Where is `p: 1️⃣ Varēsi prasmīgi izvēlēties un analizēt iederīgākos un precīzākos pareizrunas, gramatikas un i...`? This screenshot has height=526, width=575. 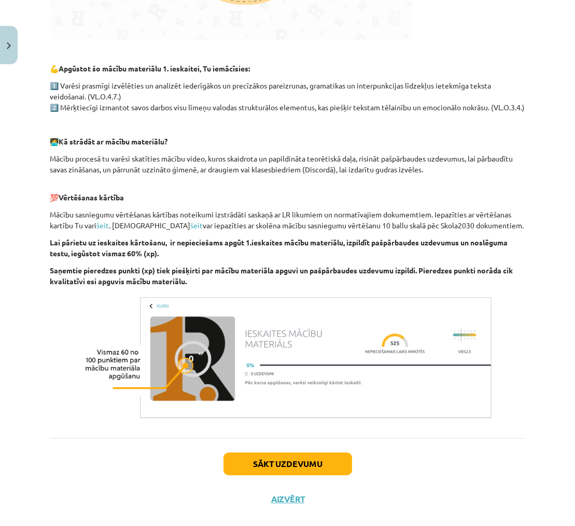 p: 1️⃣ Varēsi prasmīgi izvēlēties un analizēt iederīgākos un precīzākos pareizrunas, gramatikas un i... is located at coordinates (287, 96).